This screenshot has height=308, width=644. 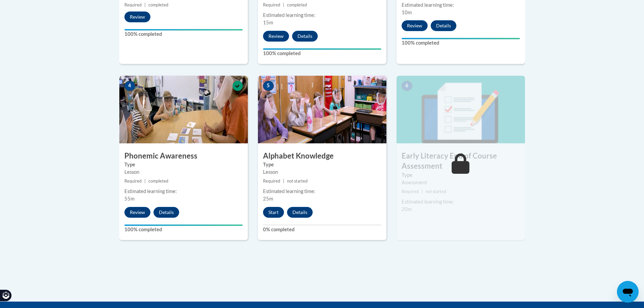 I want to click on span: 55m, so click(x=129, y=198).